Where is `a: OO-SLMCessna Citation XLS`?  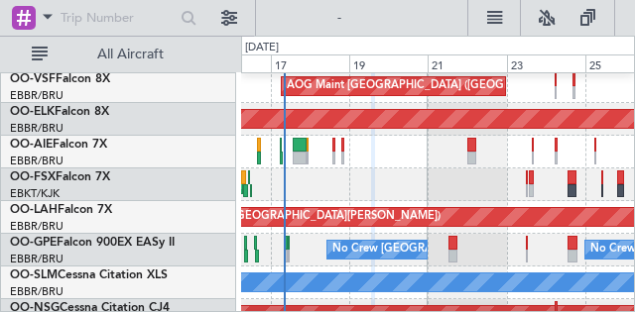 a: OO-SLMCessna Citation XLS is located at coordinates (88, 276).